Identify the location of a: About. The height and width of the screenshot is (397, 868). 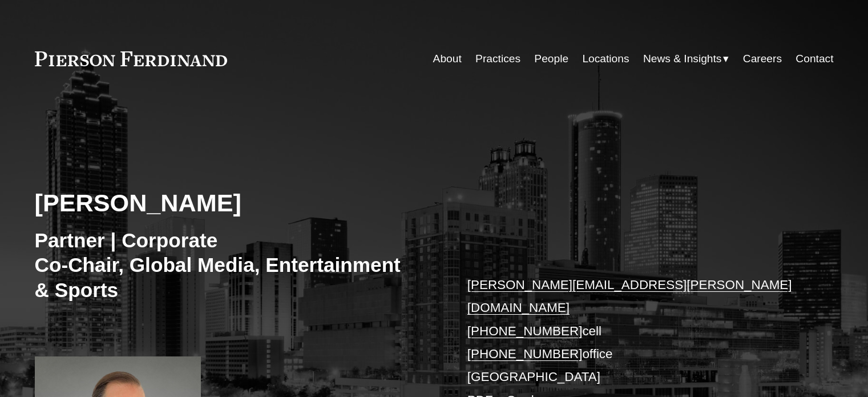
(448, 59).